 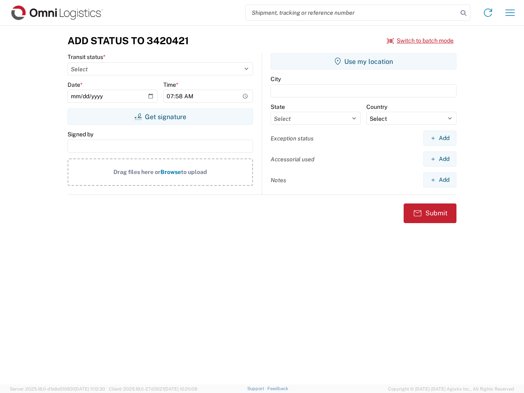 What do you see at coordinates (352, 13) in the screenshot?
I see `input: Shipment, tracking or reference number` at bounding box center [352, 13].